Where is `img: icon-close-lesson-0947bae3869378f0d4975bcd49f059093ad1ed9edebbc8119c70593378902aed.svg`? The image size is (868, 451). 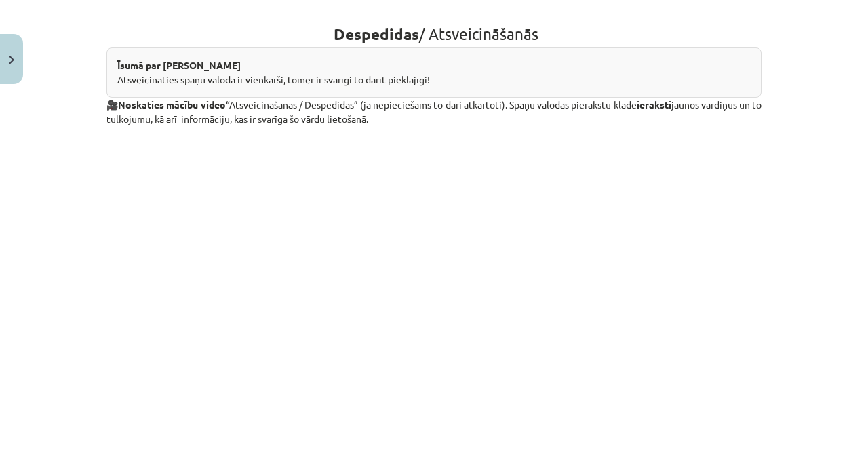
img: icon-close-lesson-0947bae3869378f0d4975bcd49f059093ad1ed9edebbc8119c70593378902aed.svg is located at coordinates (11, 60).